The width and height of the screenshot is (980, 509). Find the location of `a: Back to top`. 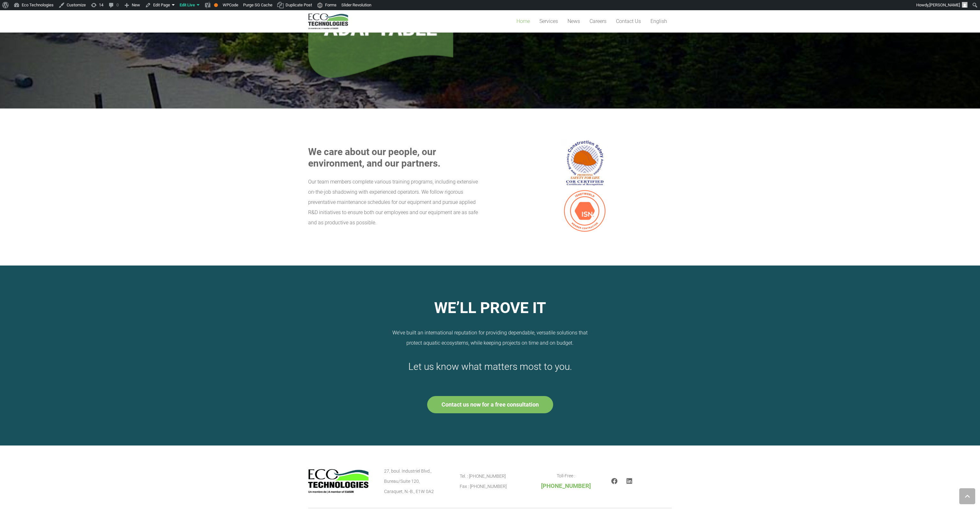

a: Back to top is located at coordinates (967, 496).